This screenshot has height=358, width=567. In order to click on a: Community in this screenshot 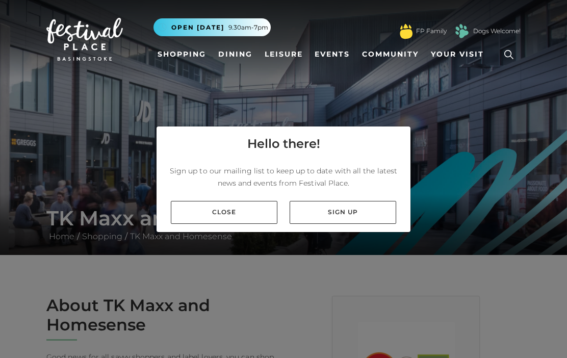, I will do `click(390, 54)`.